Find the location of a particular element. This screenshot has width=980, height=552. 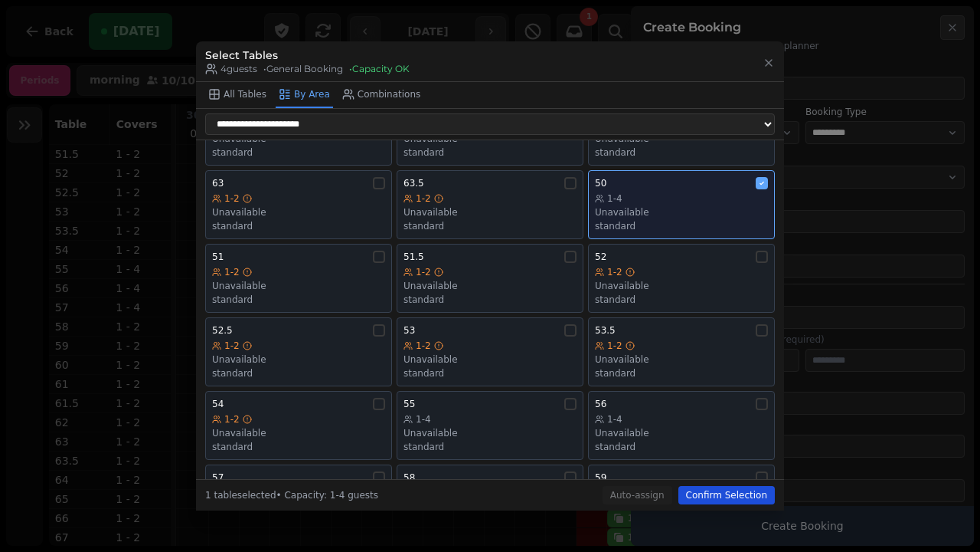

span: 63 is located at coordinates (217, 183).